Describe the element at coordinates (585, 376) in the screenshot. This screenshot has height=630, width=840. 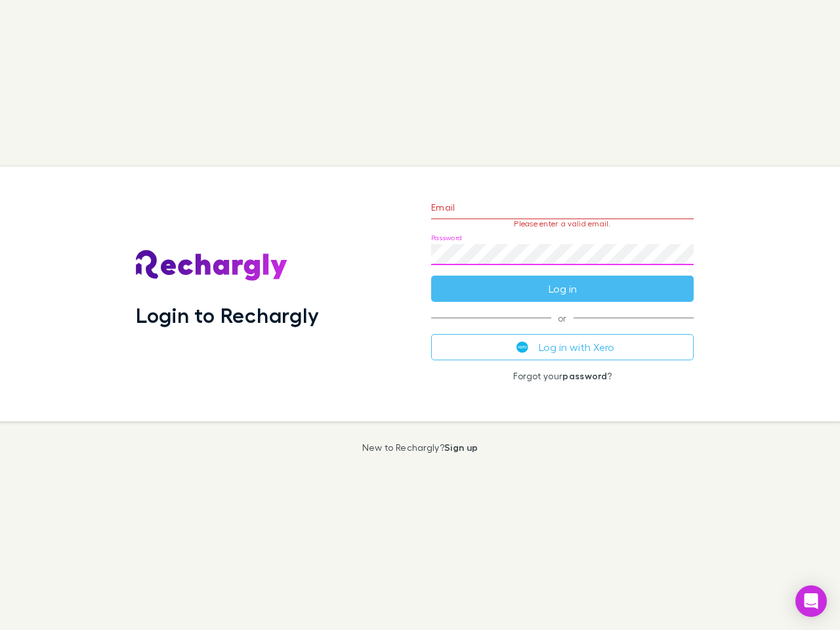
I see `a: password` at that location.